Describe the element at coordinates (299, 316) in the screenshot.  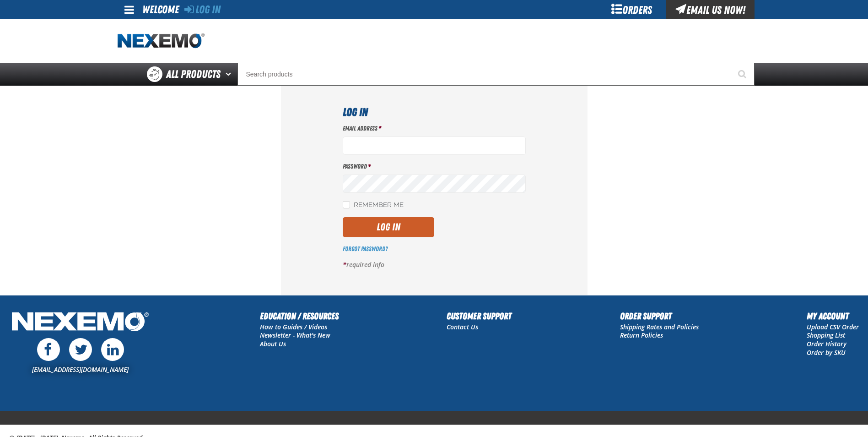
I see `h2: Education / Resources` at that location.